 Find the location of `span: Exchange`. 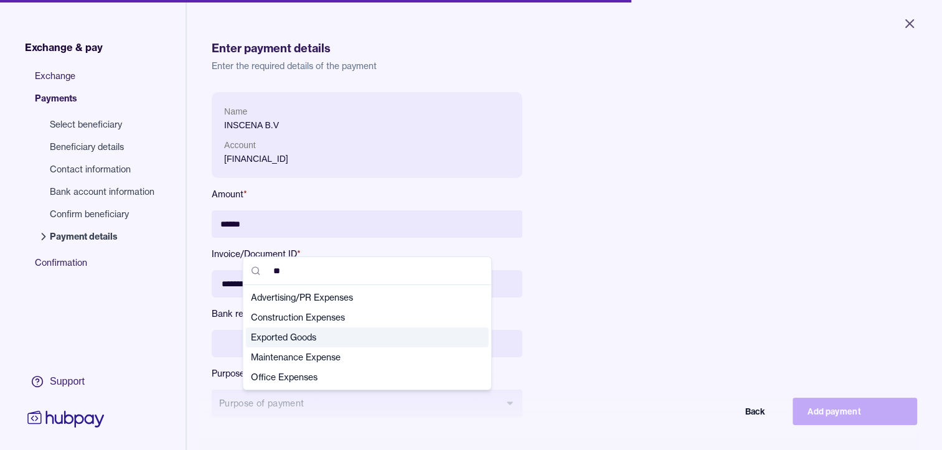

span: Exchange is located at coordinates (101, 81).